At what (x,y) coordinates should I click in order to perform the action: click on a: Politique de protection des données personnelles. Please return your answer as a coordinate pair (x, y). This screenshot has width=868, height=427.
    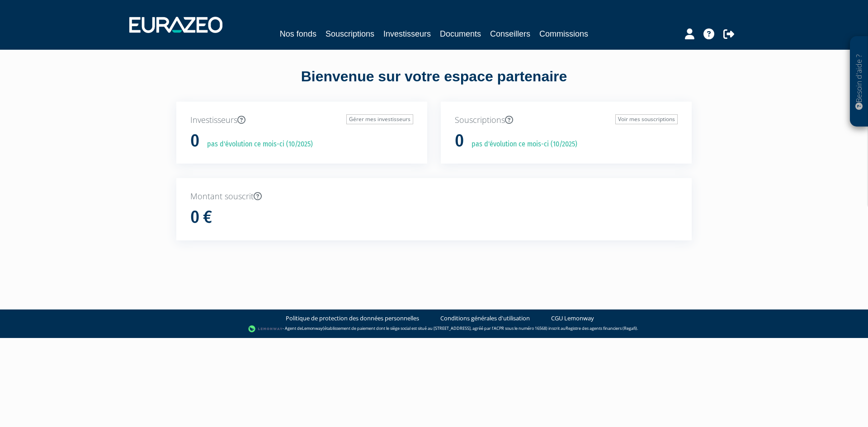
    Looking at the image, I should click on (352, 318).